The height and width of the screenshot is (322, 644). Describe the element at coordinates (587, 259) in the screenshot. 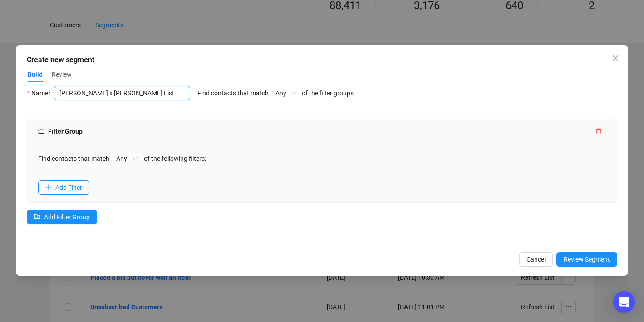

I see `span: Review Segment` at that location.